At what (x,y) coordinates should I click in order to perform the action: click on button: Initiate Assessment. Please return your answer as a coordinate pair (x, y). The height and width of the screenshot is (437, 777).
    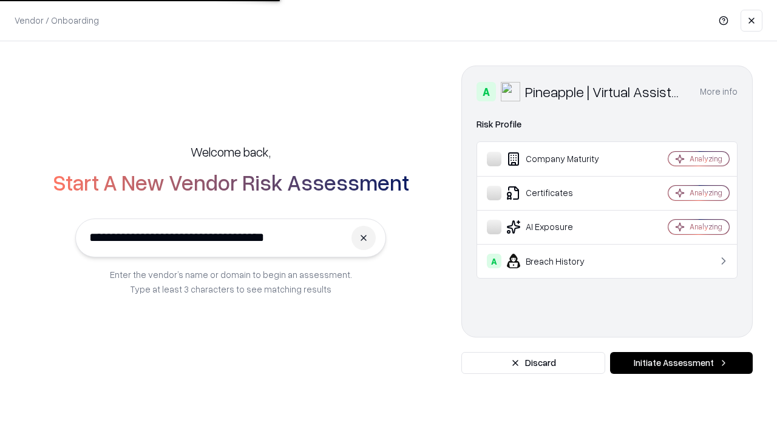
    Looking at the image, I should click on (681, 363).